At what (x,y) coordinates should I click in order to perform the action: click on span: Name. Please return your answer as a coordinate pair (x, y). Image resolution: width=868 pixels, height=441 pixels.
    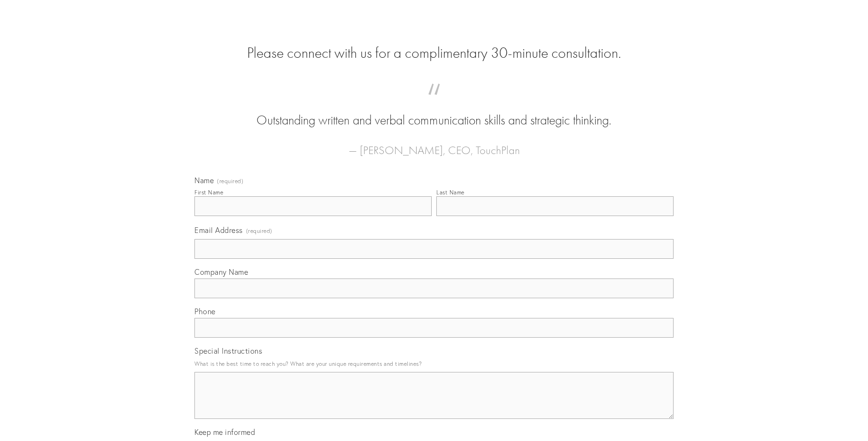
    Looking at the image, I should click on (204, 180).